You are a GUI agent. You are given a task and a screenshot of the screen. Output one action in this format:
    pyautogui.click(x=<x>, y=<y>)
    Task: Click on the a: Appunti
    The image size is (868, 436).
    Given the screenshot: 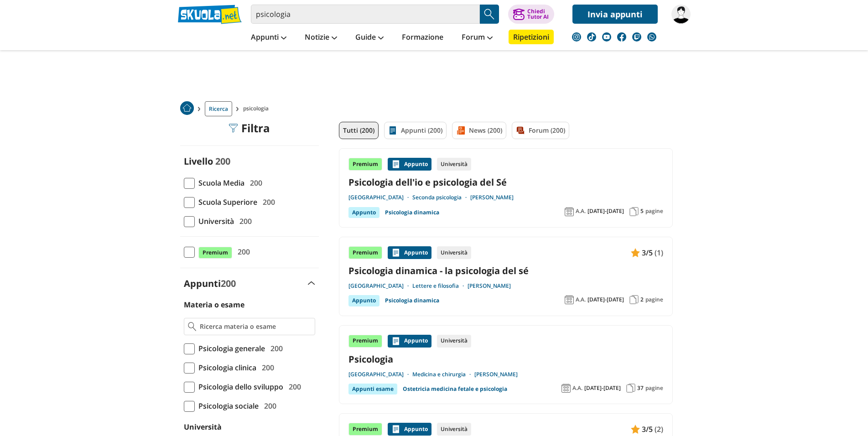 What is the action you would take?
    pyautogui.click(x=268, y=38)
    